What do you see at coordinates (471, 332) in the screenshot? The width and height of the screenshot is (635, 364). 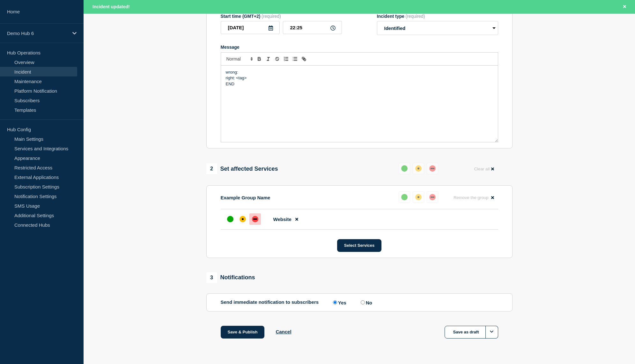 I see `button: Save as draft` at bounding box center [471, 332].